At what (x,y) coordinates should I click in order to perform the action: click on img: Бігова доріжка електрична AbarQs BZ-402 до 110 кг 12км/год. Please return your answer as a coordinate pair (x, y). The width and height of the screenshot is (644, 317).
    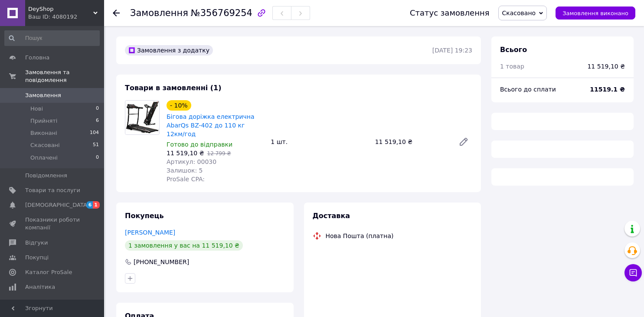
    Looking at the image, I should click on (142, 118).